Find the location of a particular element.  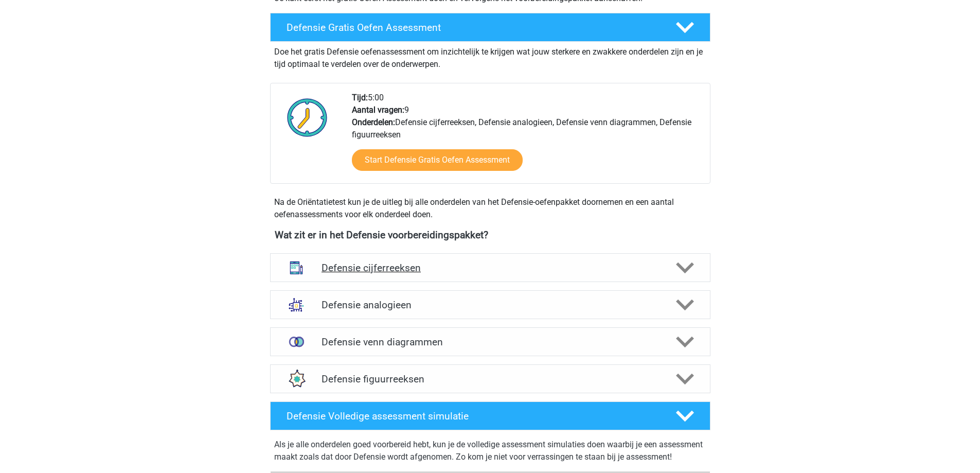

h4: Wat zit er in het Defensie voorbereidingspakket? is located at coordinates (490, 234).